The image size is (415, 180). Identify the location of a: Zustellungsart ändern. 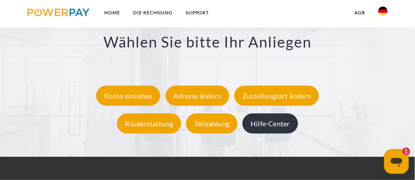
(276, 96).